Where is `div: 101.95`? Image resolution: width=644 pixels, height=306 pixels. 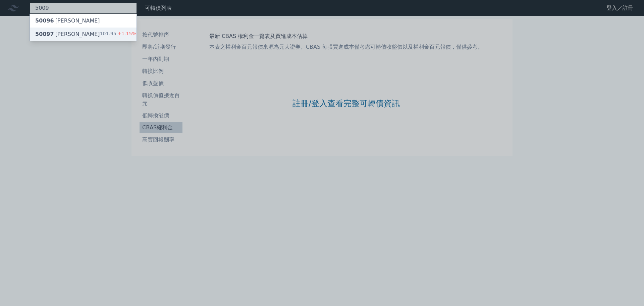
div: 101.95 is located at coordinates (118, 34).